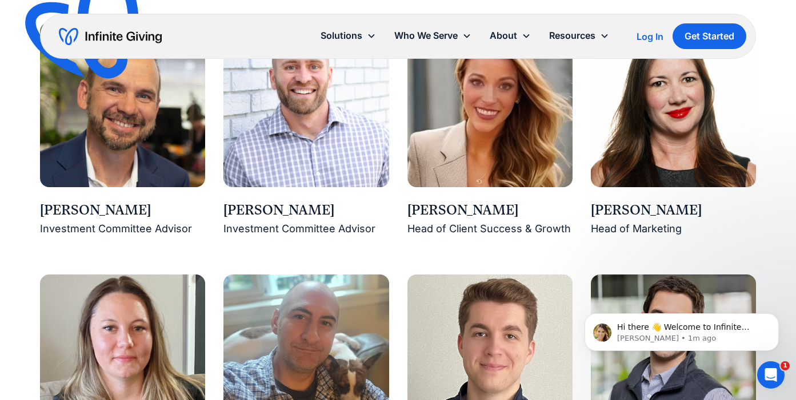 The image size is (796, 400). I want to click on div: Log In, so click(649, 37).